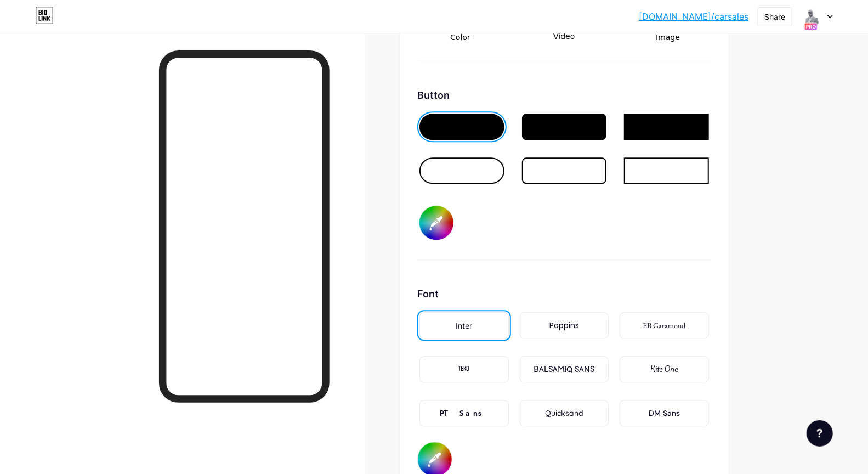 This screenshot has height=474, width=868. Describe the element at coordinates (565, 413) in the screenshot. I see `div: Quicksand` at that location.